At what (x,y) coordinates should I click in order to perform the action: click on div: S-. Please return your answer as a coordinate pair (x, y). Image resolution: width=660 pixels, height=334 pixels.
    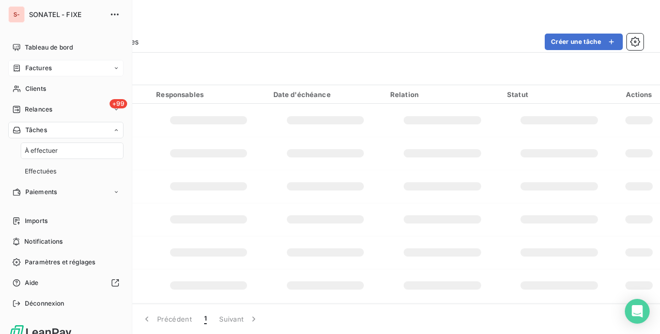
    Looking at the image, I should click on (17, 14).